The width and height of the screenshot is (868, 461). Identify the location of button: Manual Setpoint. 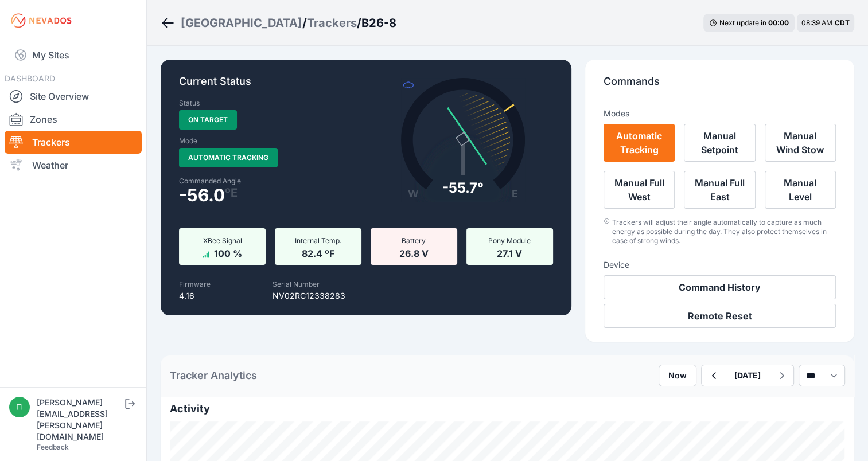
(719, 143).